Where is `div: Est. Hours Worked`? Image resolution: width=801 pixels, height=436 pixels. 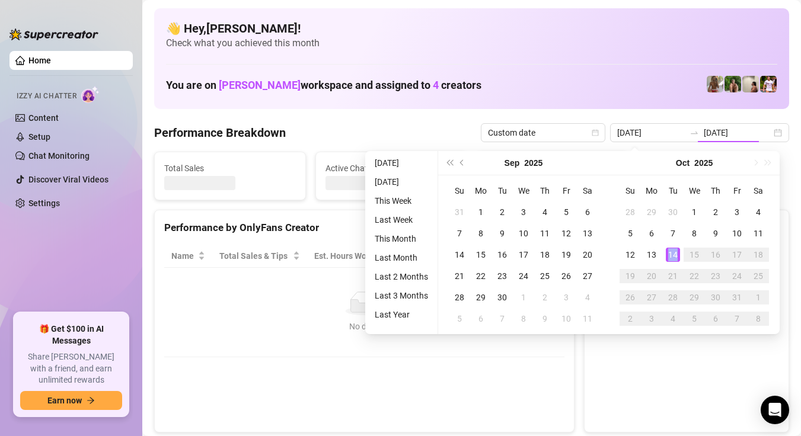
div: Est. Hours Worked is located at coordinates (350, 256).